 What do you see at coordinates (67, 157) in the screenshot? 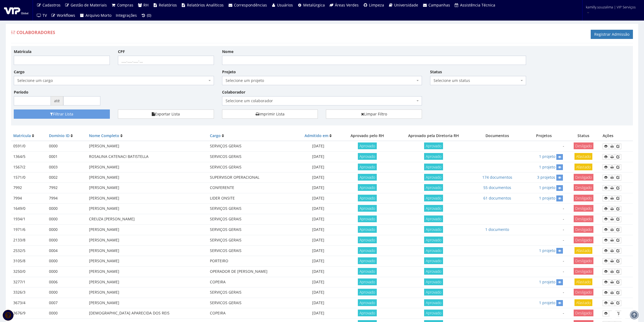
I see `td: 0001` at bounding box center [67, 157].